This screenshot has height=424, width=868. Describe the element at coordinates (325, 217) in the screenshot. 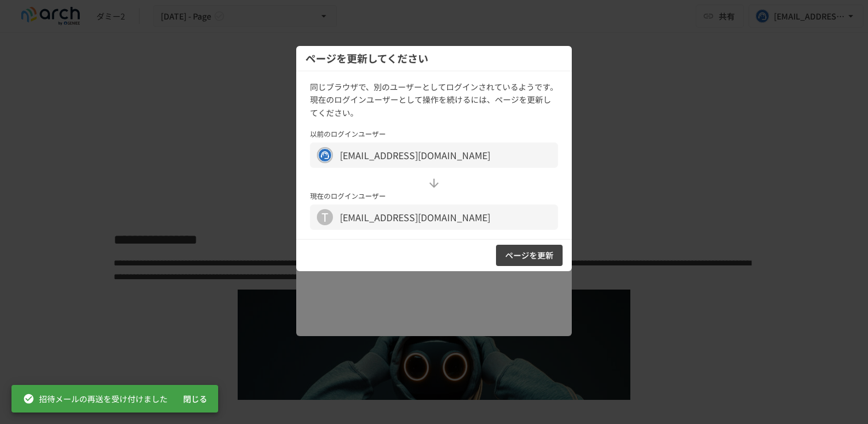

I see `div: T` at that location.